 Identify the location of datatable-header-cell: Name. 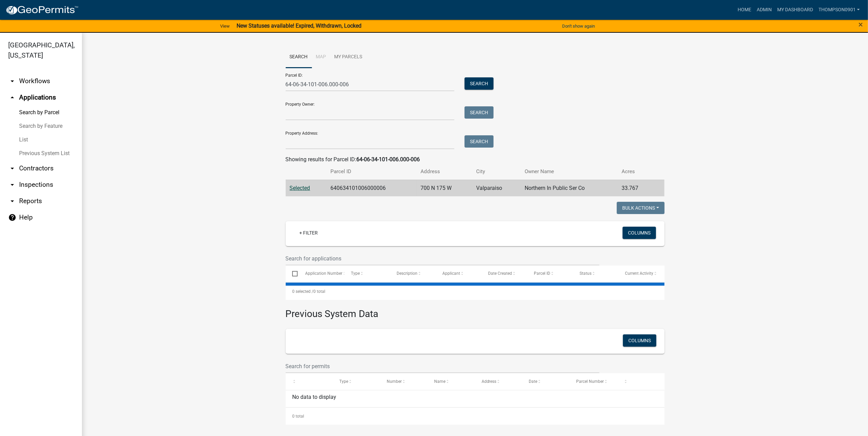
(451, 381).